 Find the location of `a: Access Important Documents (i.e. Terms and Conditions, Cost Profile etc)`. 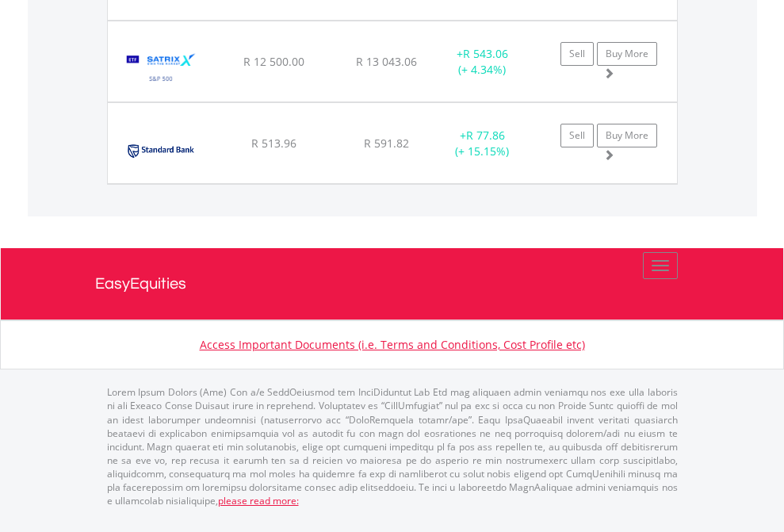

a: Access Important Documents (i.e. Terms and Conditions, Cost Profile etc) is located at coordinates (392, 344).